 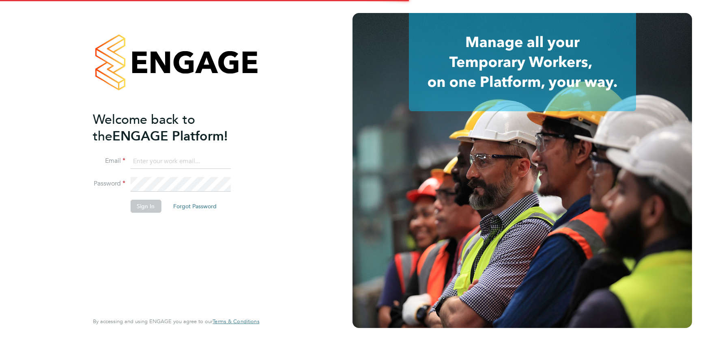 What do you see at coordinates (195, 206) in the screenshot?
I see `button: Forgot Password` at bounding box center [195, 206].